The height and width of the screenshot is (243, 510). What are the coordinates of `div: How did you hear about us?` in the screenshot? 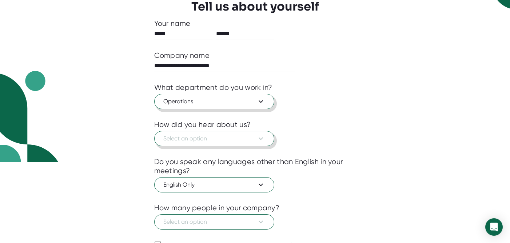 It's located at (203, 124).